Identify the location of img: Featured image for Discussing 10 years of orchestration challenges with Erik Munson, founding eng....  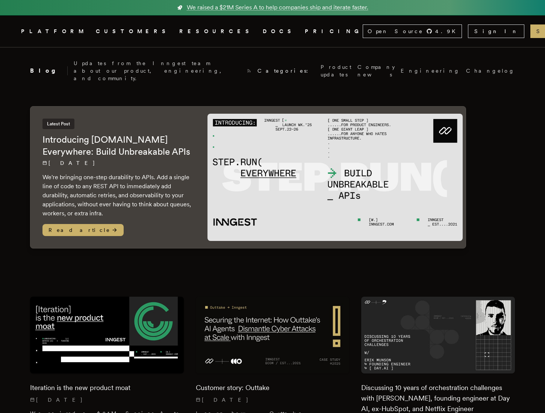
(438, 335).